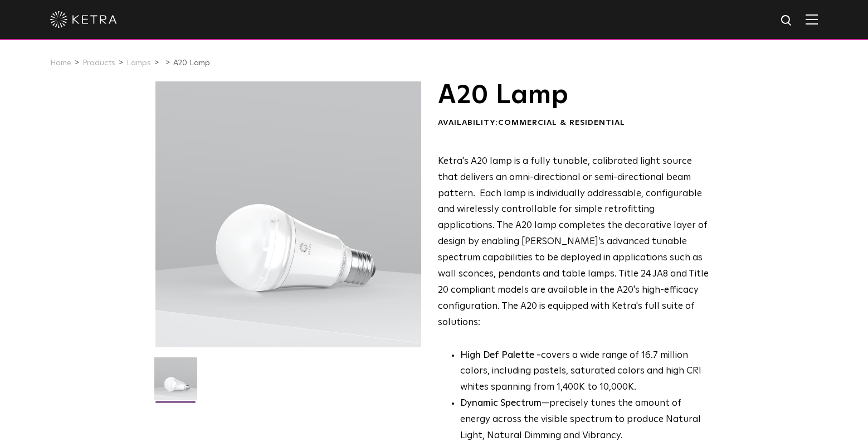 Image resolution: width=868 pixels, height=446 pixels. What do you see at coordinates (562, 122) in the screenshot?
I see `span: Commercial & Residential` at bounding box center [562, 122].